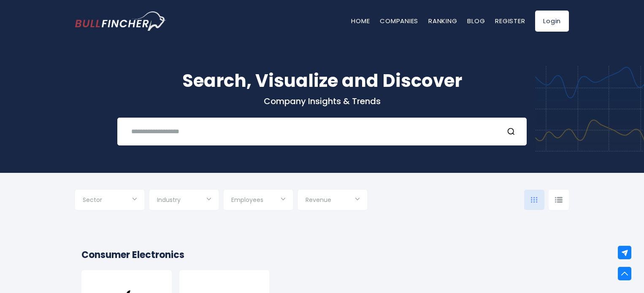 This screenshot has height=293, width=644. What do you see at coordinates (399, 21) in the screenshot?
I see `a: Companies` at bounding box center [399, 21].